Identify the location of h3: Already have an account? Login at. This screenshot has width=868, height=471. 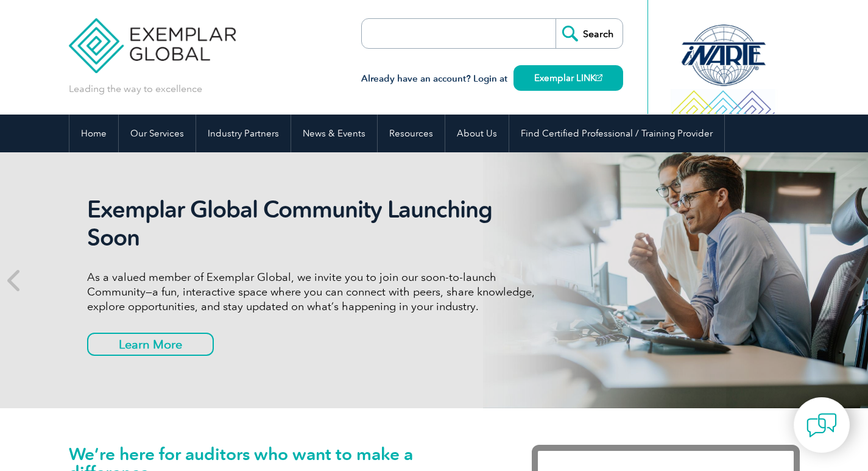
(492, 79).